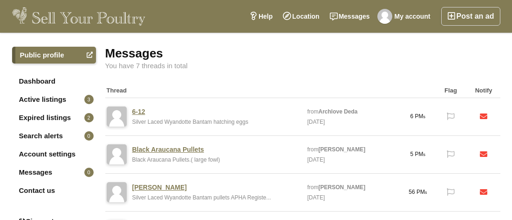 The width and height of the screenshot is (512, 220). What do you see at coordinates (385, 16) in the screenshot?
I see `img: Carol Connor` at bounding box center [385, 16].